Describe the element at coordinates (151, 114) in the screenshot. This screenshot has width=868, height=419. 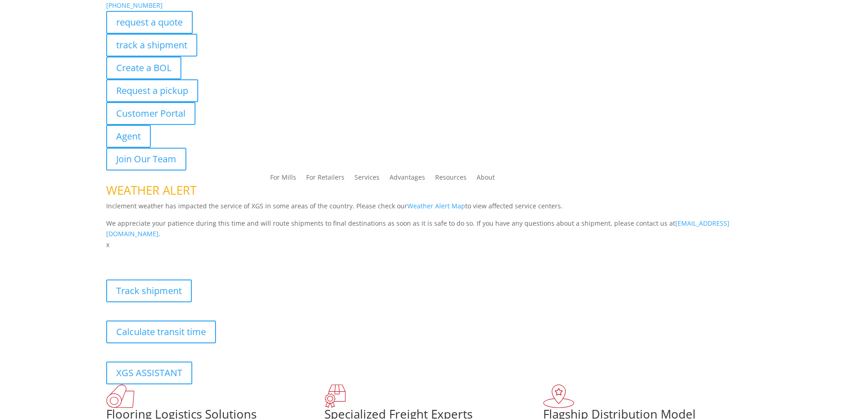
I see `a: Customer Portal` at that location.